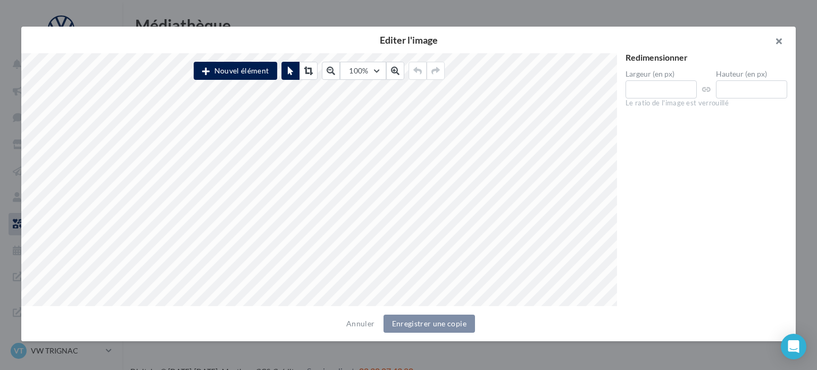  What do you see at coordinates (752, 74) in the screenshot?
I see `label: Hauteur (en px)` at bounding box center [752, 74].